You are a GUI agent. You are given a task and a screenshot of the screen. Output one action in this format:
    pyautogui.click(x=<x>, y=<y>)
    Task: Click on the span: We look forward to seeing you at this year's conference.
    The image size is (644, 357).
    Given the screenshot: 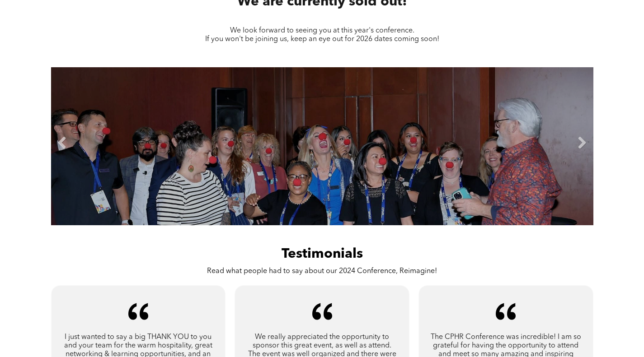 What is the action you would take?
    pyautogui.click(x=322, y=31)
    